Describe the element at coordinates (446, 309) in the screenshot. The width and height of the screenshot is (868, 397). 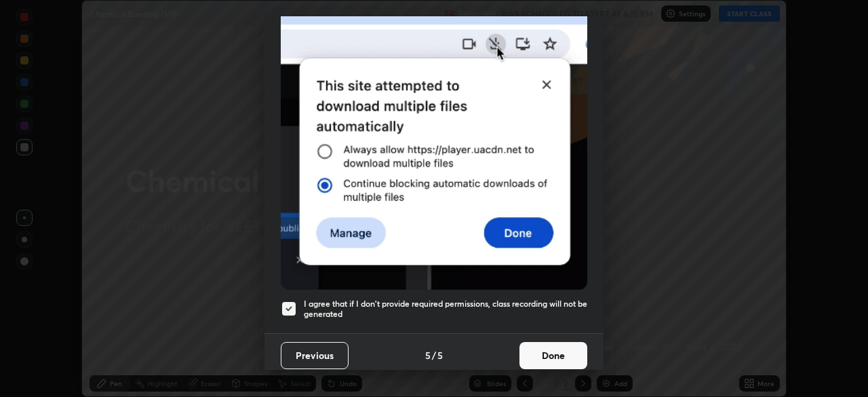
I see `h5: I agree that if I don't provide required permissions, class recording will not be generated` at that location.